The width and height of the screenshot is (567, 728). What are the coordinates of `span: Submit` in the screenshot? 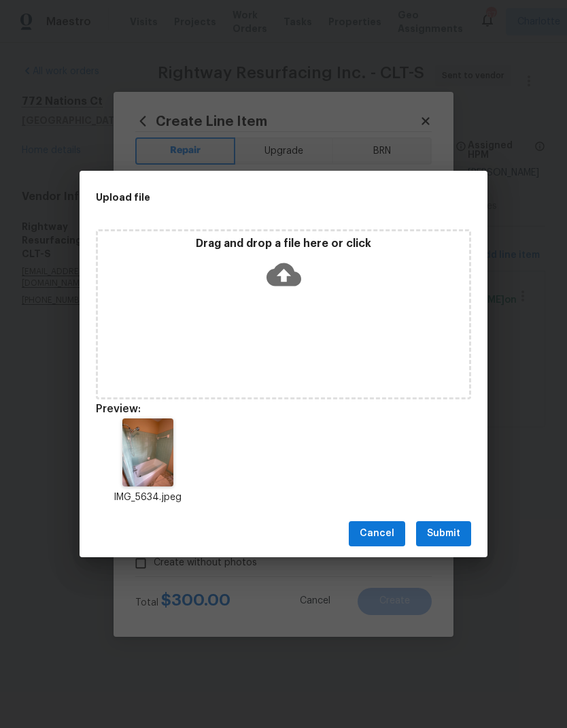 It's located at (443, 533).